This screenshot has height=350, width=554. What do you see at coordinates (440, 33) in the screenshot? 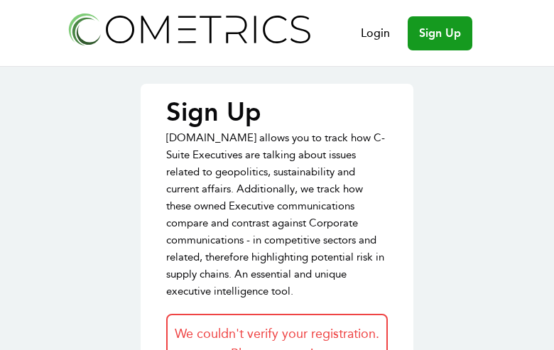
I see `a: Sign Up` at bounding box center [440, 33].